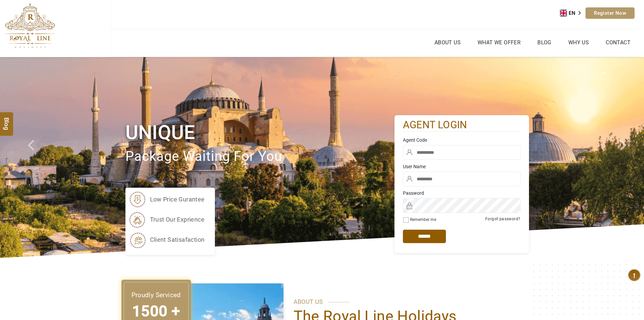  What do you see at coordinates (406, 302) in the screenshot?
I see `p: ABOUT US` at bounding box center [406, 302].